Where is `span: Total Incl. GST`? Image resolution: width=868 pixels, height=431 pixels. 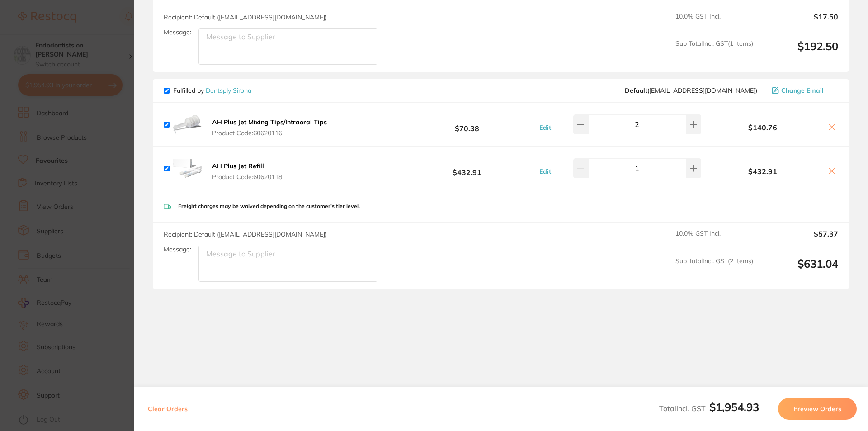
span: Total Incl. GST is located at coordinates (709, 408).